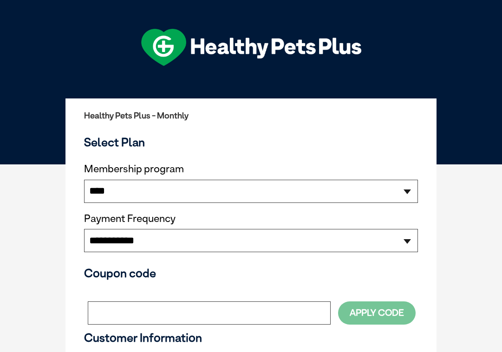 Image resolution: width=502 pixels, height=352 pixels. I want to click on label: Payment Frequency, so click(130, 219).